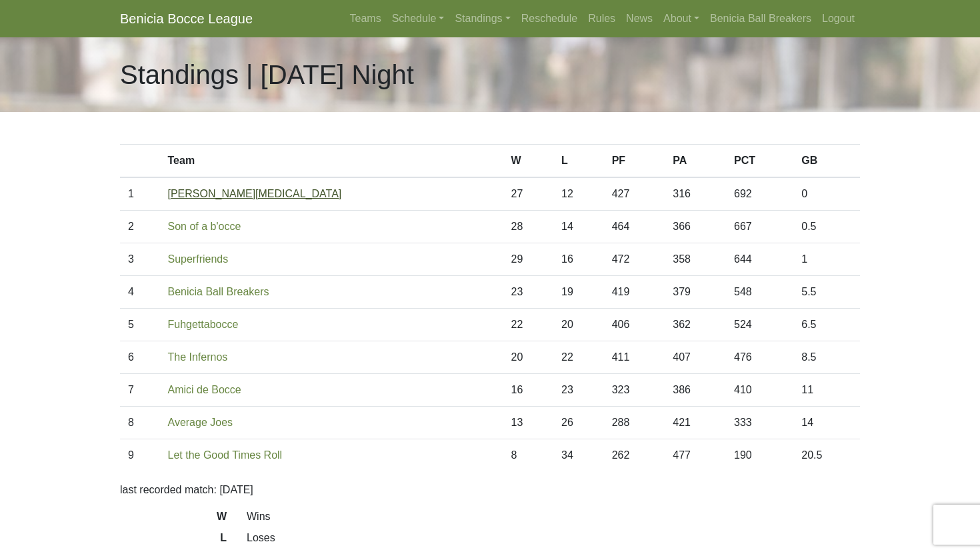 The image size is (980, 554). I want to click on th: W, so click(527, 161).